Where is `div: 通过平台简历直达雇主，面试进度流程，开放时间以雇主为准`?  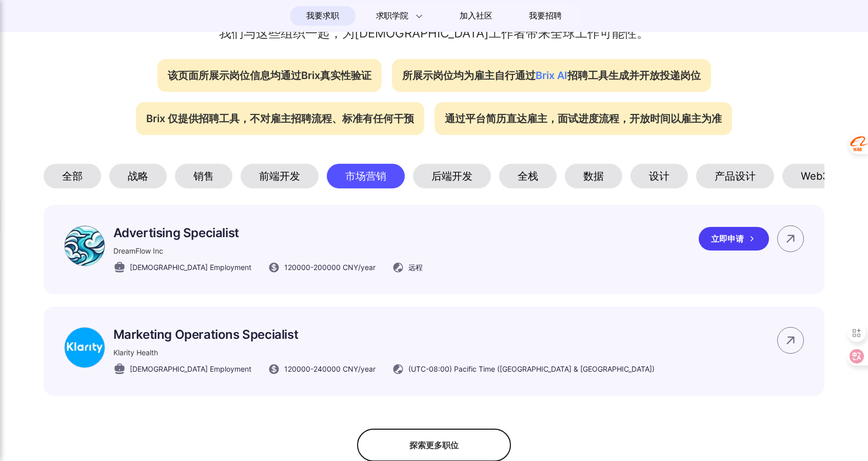 div: 通过平台简历直达雇主，面试进度流程，开放时间以雇主为准 is located at coordinates (583, 119).